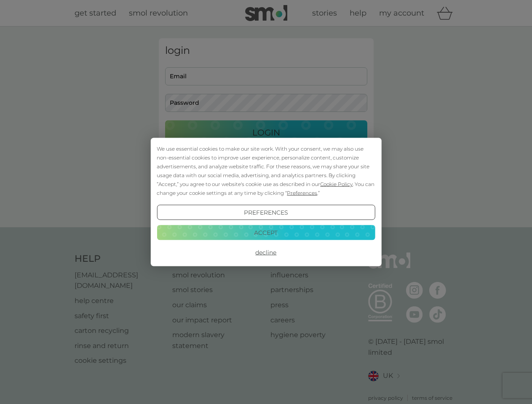 The height and width of the screenshot is (404, 532). Describe the element at coordinates (266, 212) in the screenshot. I see `button: Preferences` at that location.